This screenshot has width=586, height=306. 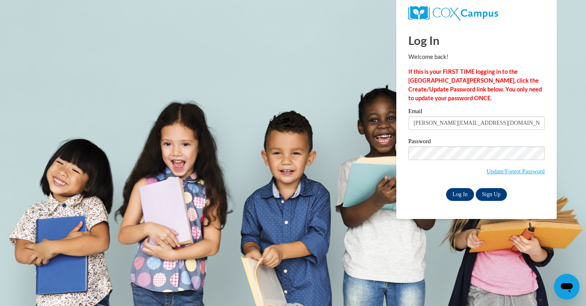 I want to click on a: Update/Forgot Password, so click(x=515, y=171).